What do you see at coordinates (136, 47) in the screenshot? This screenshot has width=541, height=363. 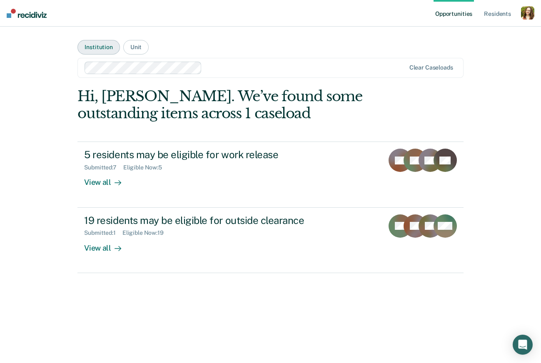 I see `button: Unit` at bounding box center [136, 47].